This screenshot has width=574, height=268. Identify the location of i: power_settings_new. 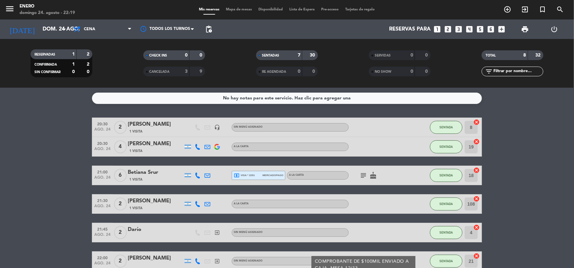
(554, 29).